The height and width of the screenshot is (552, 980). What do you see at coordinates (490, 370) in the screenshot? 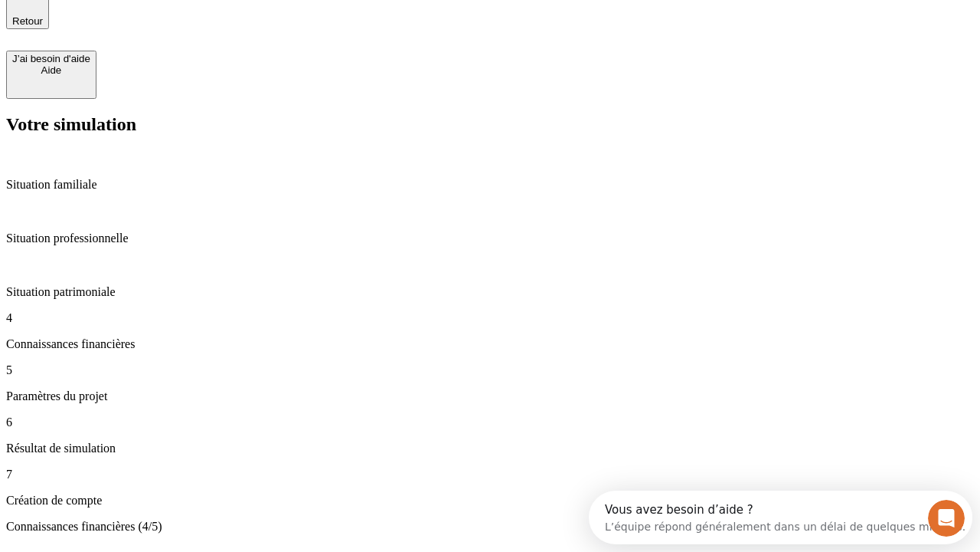
I see `p: 5` at bounding box center [490, 370].